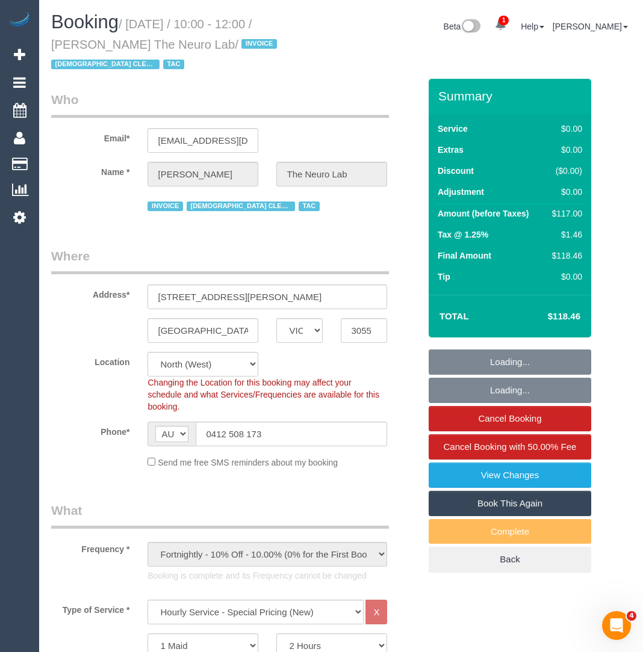  I want to click on a: View Changes, so click(510, 475).